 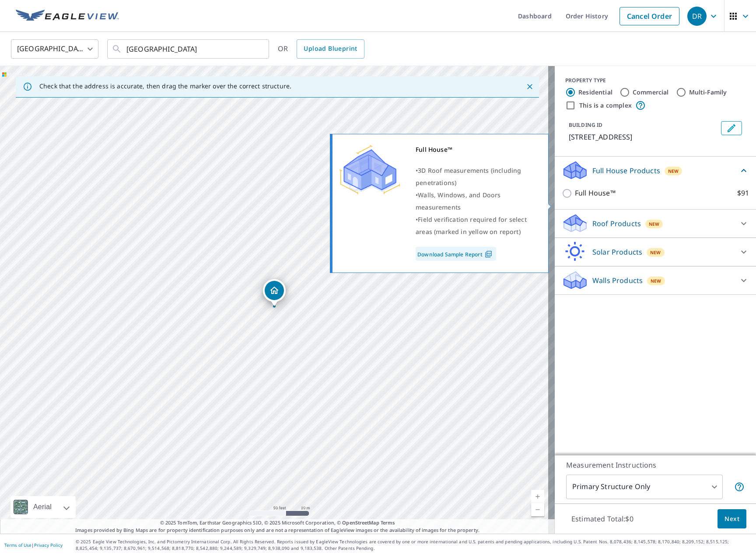 I want to click on div: Full House ProductsNew, so click(x=656, y=170).